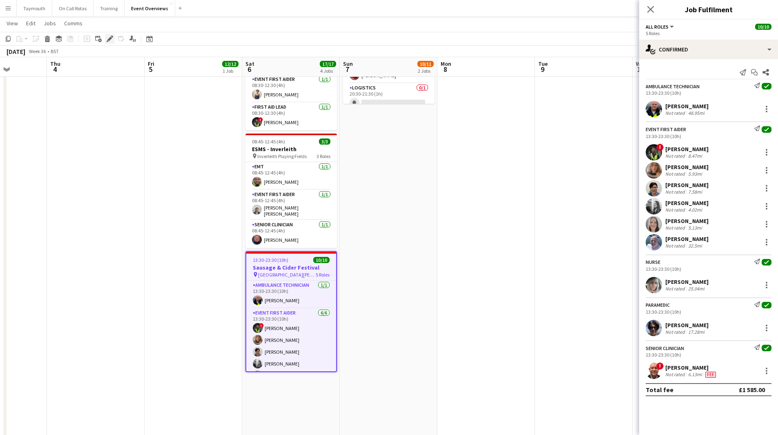 The width and height of the screenshot is (778, 435). What do you see at coordinates (653, 262) in the screenshot?
I see `div: Nurse` at bounding box center [653, 262].